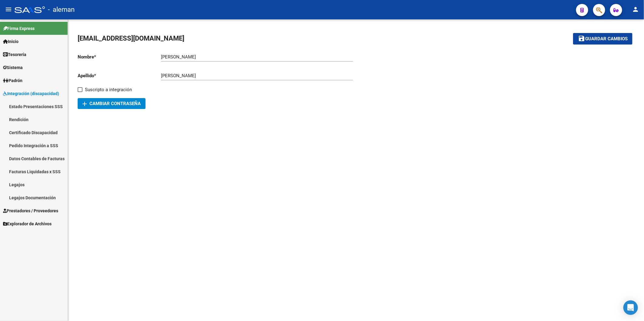  I want to click on button: Cambiar Contraseña, so click(111, 104).